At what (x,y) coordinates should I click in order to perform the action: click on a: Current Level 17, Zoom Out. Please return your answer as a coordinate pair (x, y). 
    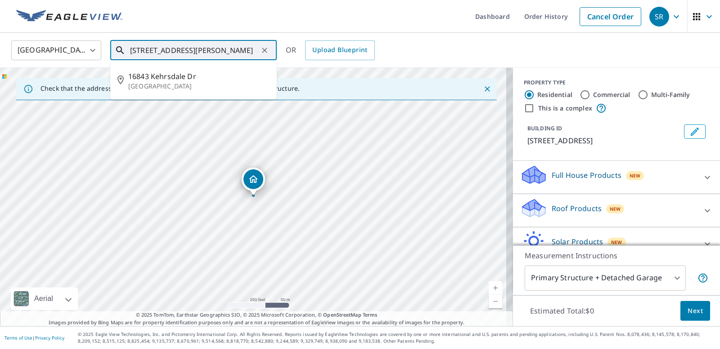
    Looking at the image, I should click on (495, 302).